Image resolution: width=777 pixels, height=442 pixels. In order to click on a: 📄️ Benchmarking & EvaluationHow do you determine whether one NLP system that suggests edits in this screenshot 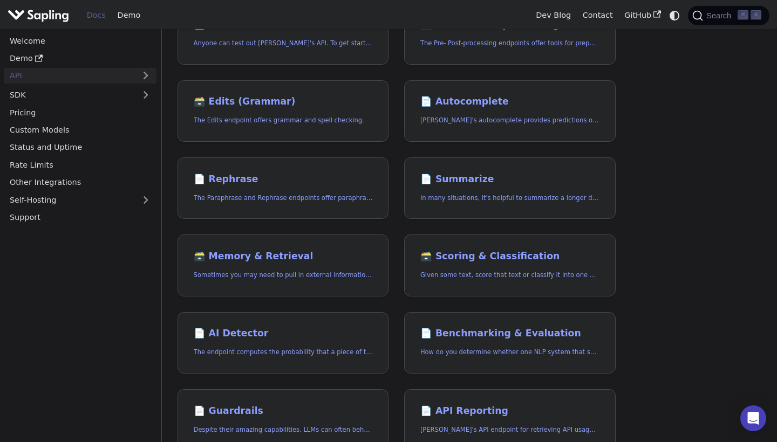, I will do `click(510, 343)`.